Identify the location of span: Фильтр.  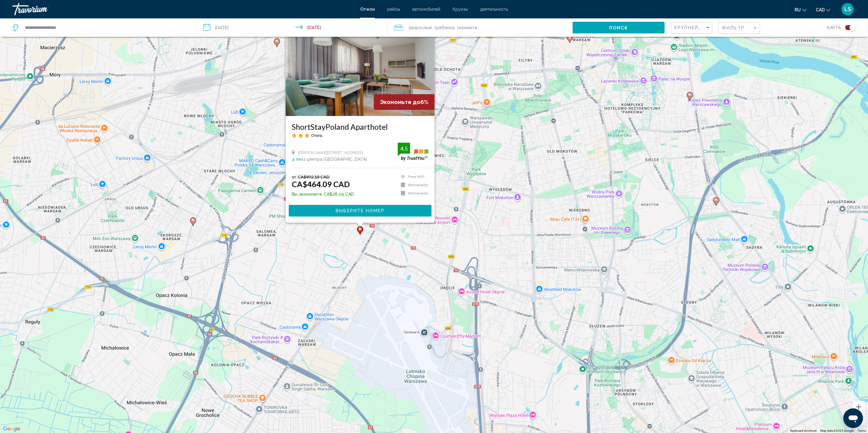
(733, 28).